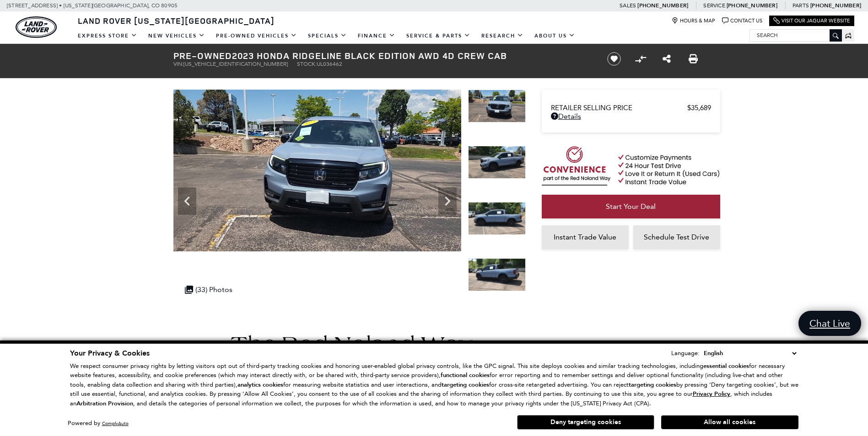  I want to click on span: Chat Live, so click(830, 324).